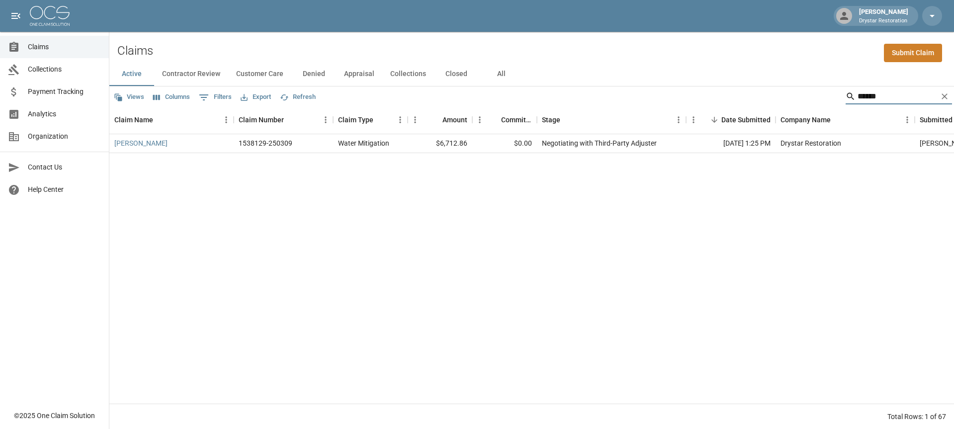  What do you see at coordinates (256, 97) in the screenshot?
I see `button: Export` at bounding box center [256, 97].